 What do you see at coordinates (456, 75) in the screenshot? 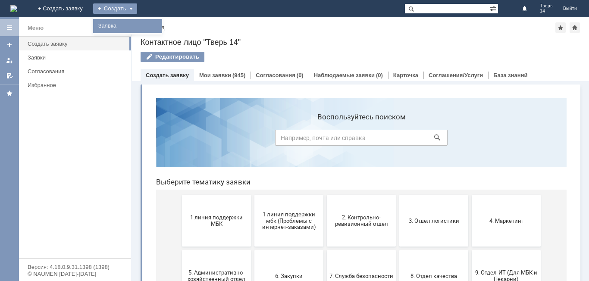
I see `a: Соглашения/Услуги` at bounding box center [456, 75].